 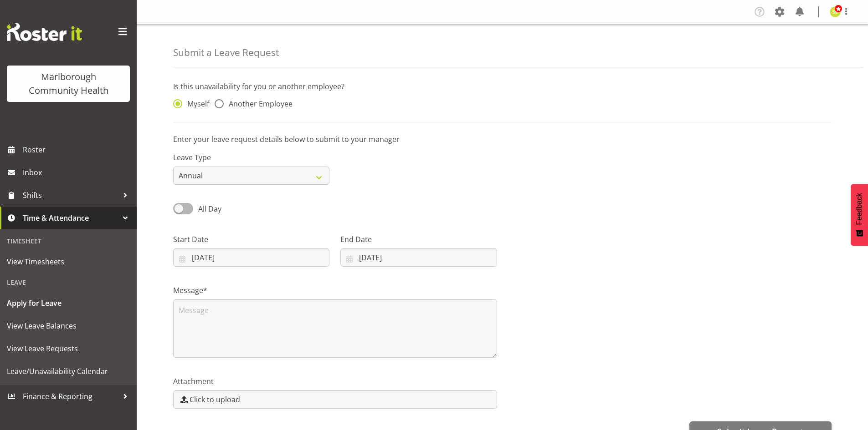 I want to click on label: Message*, so click(x=335, y=290).